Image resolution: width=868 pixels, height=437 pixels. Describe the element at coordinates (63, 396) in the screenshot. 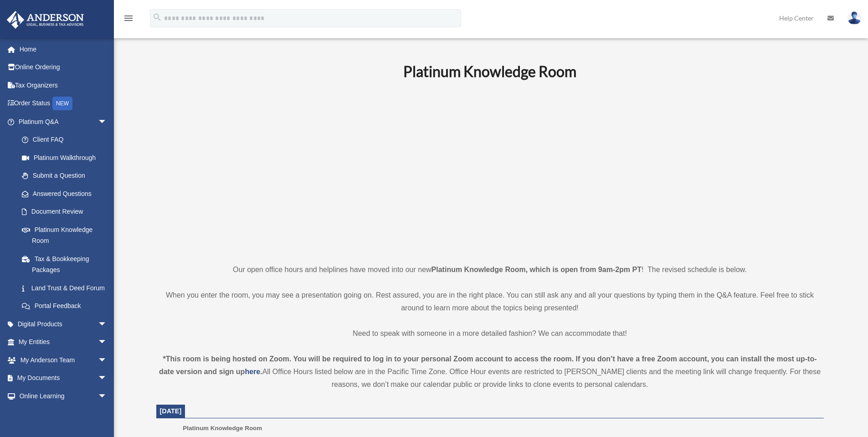

I see `a: Online Learningarrow_drop_down` at that location.